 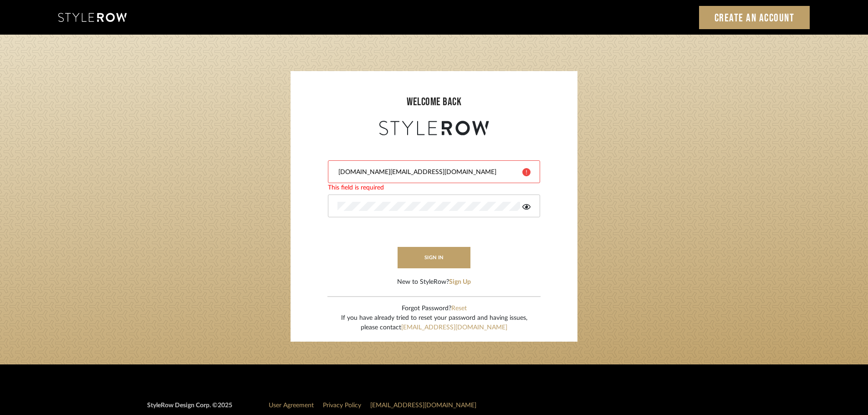 What do you see at coordinates (460, 282) in the screenshot?
I see `button: Sign Up` at bounding box center [460, 282].